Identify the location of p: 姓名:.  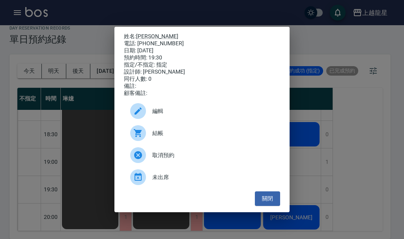
(202, 37).